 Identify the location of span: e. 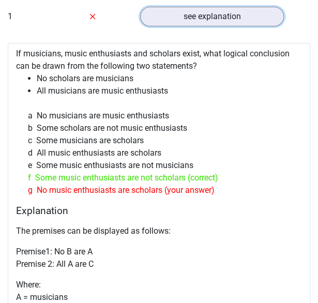
(32, 165).